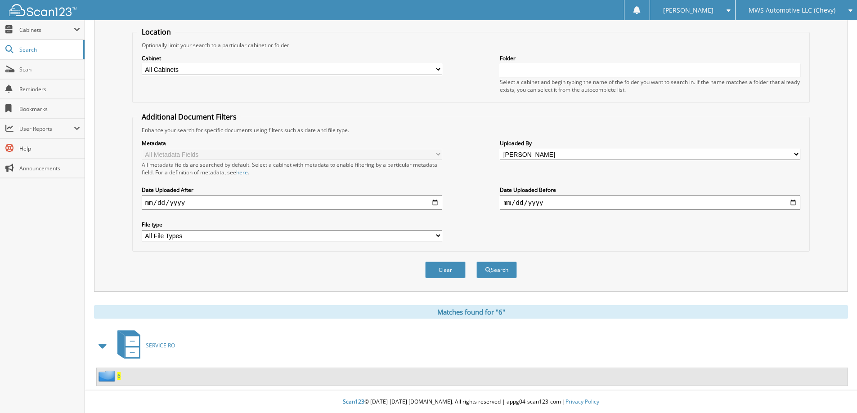 The image size is (857, 413). Describe the element at coordinates (471, 45) in the screenshot. I see `div: Optionally limit your search to a particular cabinet or folder` at that location.